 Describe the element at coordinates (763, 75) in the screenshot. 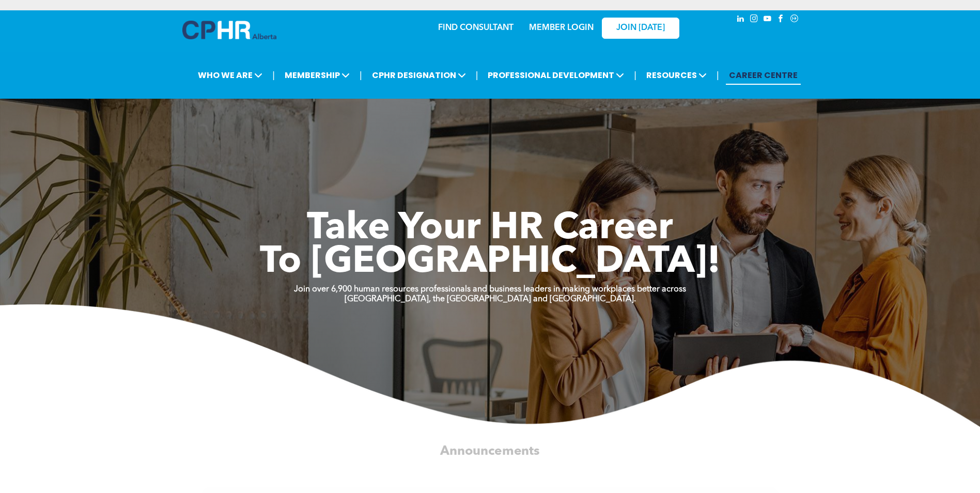

I see `a: CAREER CENTRE` at that location.